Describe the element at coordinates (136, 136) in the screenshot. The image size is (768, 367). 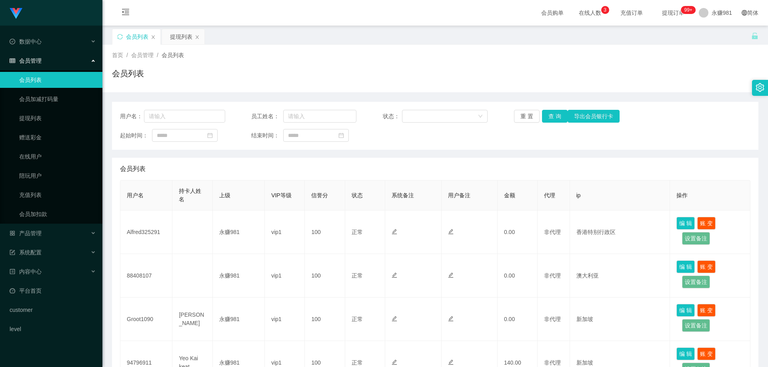
I see `span: 起始时间：` at that location.